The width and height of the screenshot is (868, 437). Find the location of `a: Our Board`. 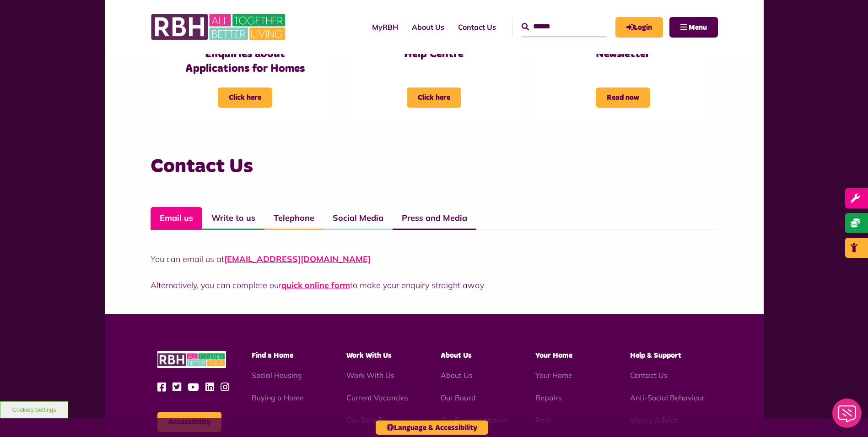

a: Our Board is located at coordinates (458, 398).